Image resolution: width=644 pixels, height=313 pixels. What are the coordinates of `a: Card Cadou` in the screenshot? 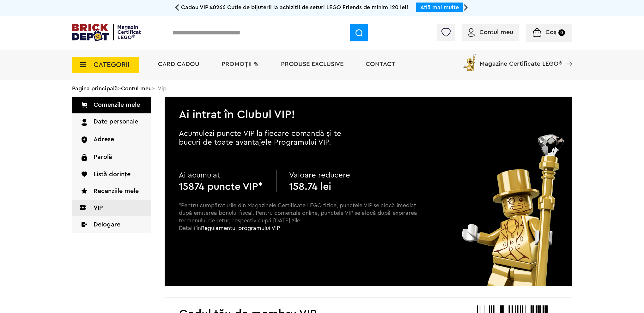 It's located at (179, 64).